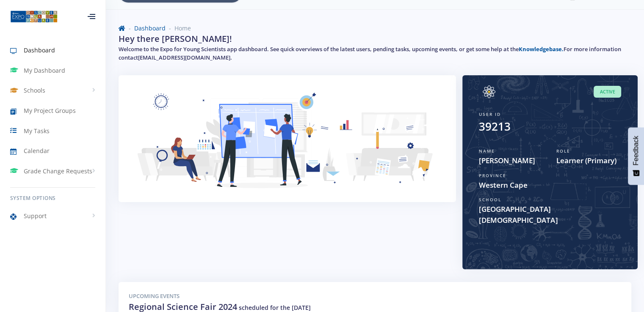  Describe the element at coordinates (178, 28) in the screenshot. I see `li: Home` at that location.